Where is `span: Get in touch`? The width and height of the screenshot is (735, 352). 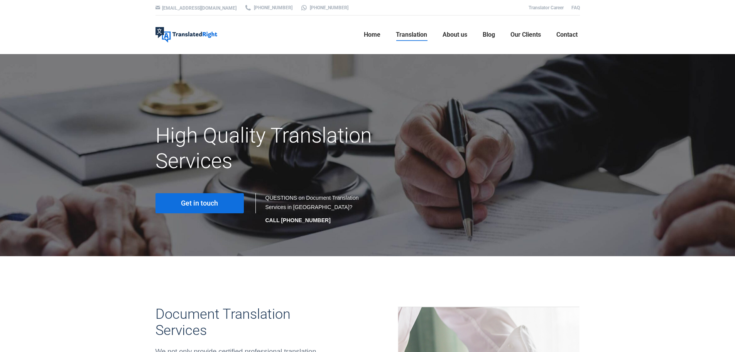 span: Get in touch is located at coordinates (200, 203).